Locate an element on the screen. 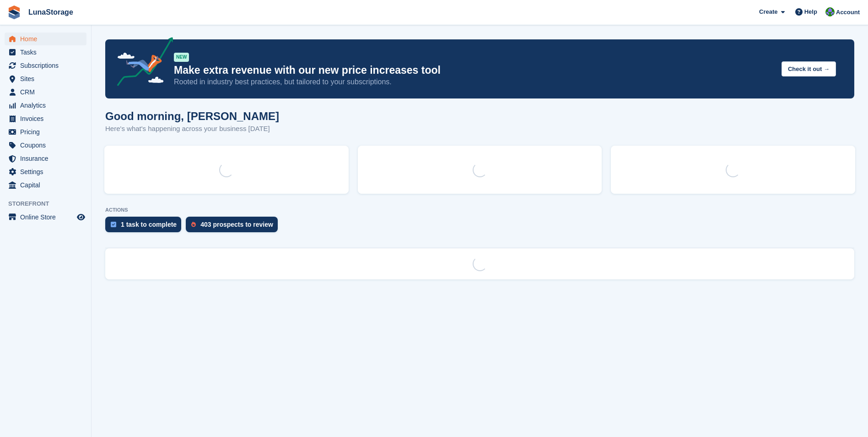 The image size is (868, 437). span: Capital is located at coordinates (48, 185).